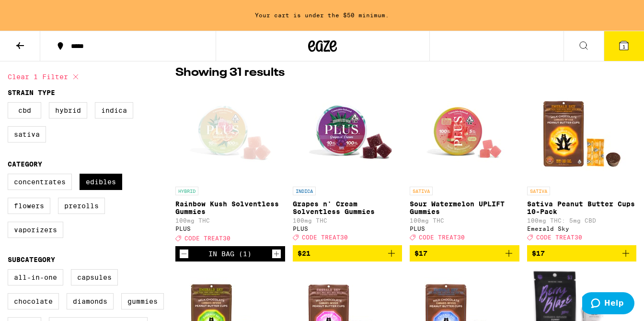 Image resolution: width=644 pixels, height=321 pixels. What do you see at coordinates (101, 182) in the screenshot?
I see `label: Edibles` at bounding box center [101, 182].